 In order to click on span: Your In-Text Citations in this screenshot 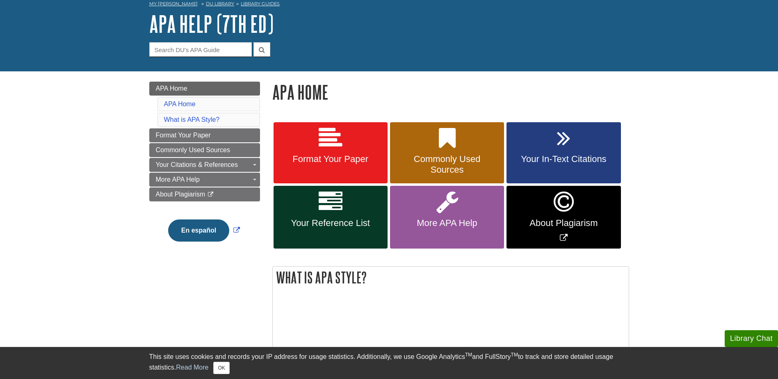, I will do `click(563, 159)`.